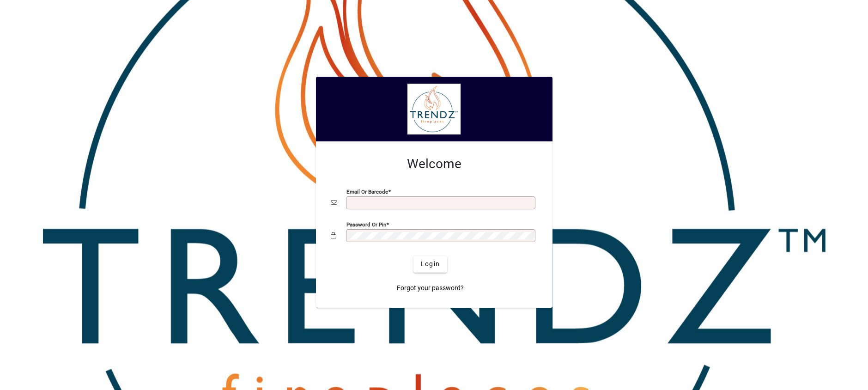 This screenshot has height=390, width=868. Describe the element at coordinates (430, 288) in the screenshot. I see `span: Forgot your password?` at that location.